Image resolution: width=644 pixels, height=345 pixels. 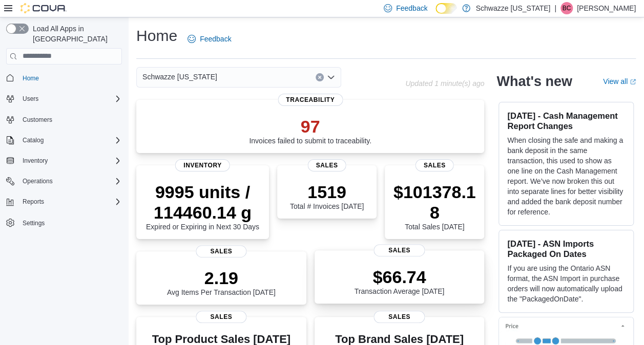 I want to click on p: 1519, so click(x=327, y=192).